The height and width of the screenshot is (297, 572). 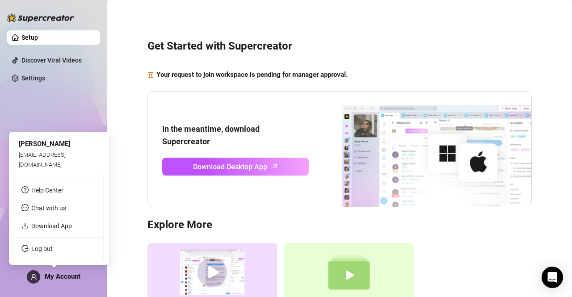 I want to click on span: message, so click(x=25, y=208).